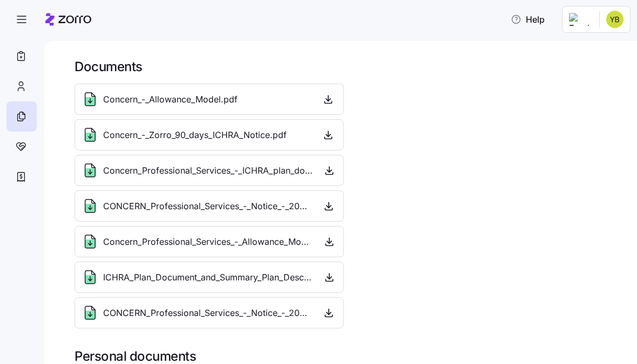 This screenshot has height=364, width=637. I want to click on span: Concern_-_Allowance_Model.pdf, so click(170, 99).